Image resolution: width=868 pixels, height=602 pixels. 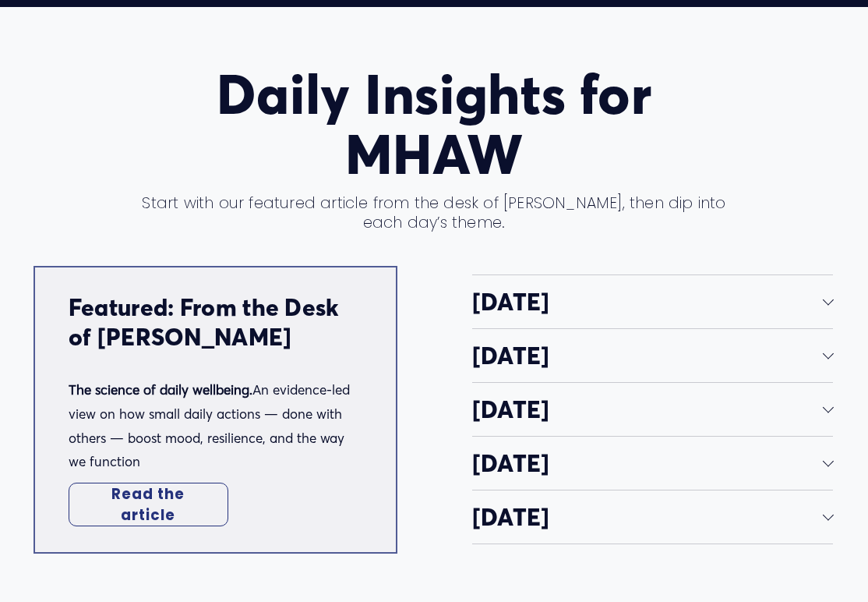 What do you see at coordinates (434, 125) in the screenshot?
I see `h1: Daily Insights for MHAW` at bounding box center [434, 125].